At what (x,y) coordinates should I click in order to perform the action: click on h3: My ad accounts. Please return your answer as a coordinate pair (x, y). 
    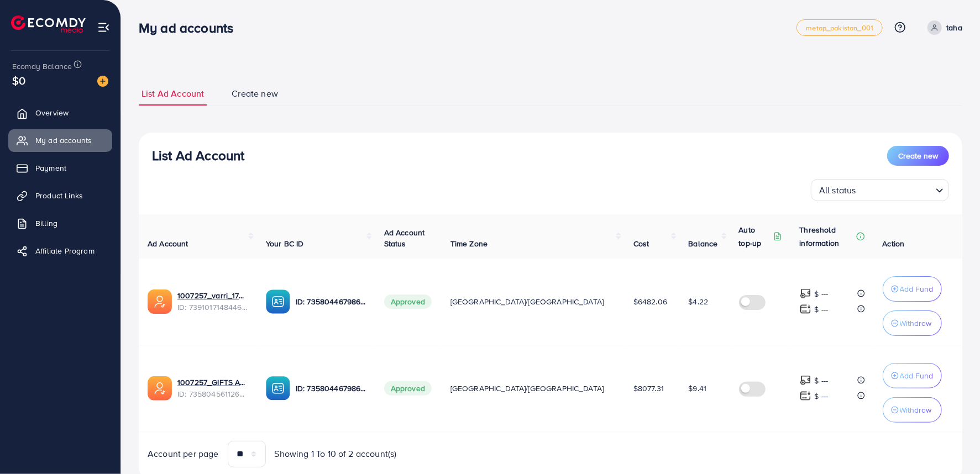
    Looking at the image, I should click on (190, 27).